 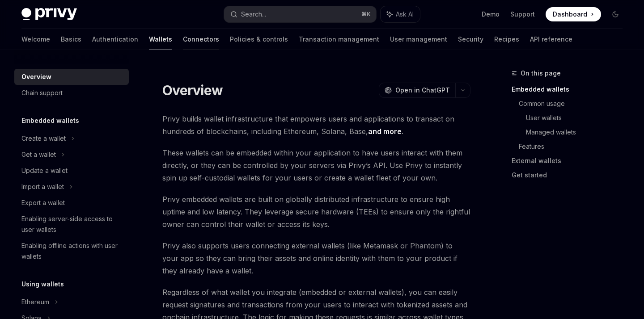 I want to click on h5: Embedded wallets, so click(x=50, y=120).